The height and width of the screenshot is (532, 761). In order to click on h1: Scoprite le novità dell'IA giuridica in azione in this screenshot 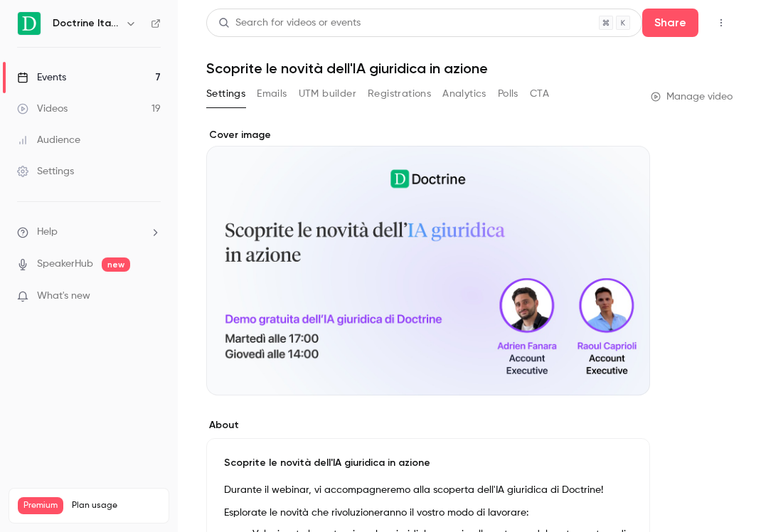, I will do `click(469, 68)`.